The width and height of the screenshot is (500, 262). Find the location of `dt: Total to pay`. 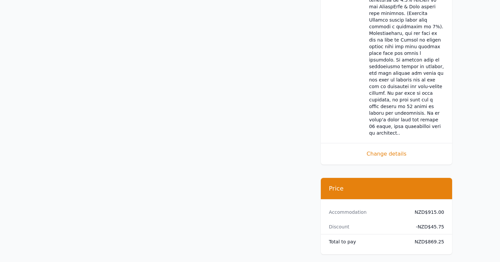

dt: Total to pay is located at coordinates (366, 242).